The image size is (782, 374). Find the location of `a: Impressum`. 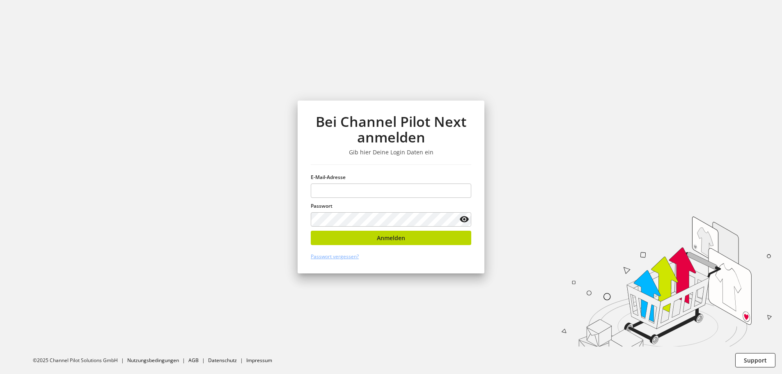

a: Impressum is located at coordinates (259, 360).